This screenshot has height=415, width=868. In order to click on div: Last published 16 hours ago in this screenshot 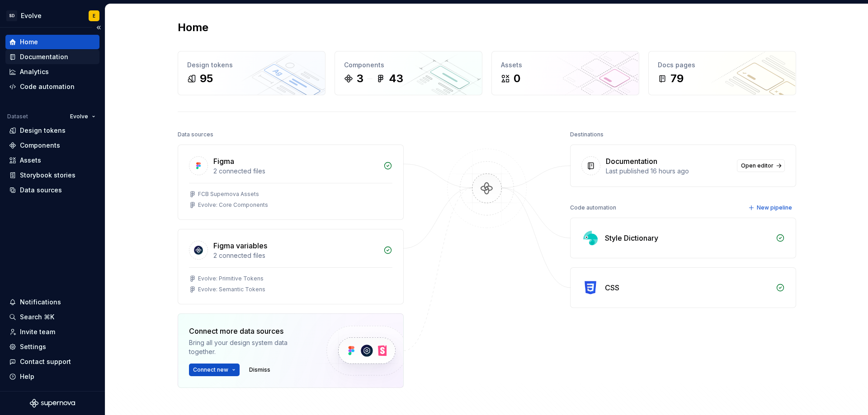, I will do `click(668, 171)`.